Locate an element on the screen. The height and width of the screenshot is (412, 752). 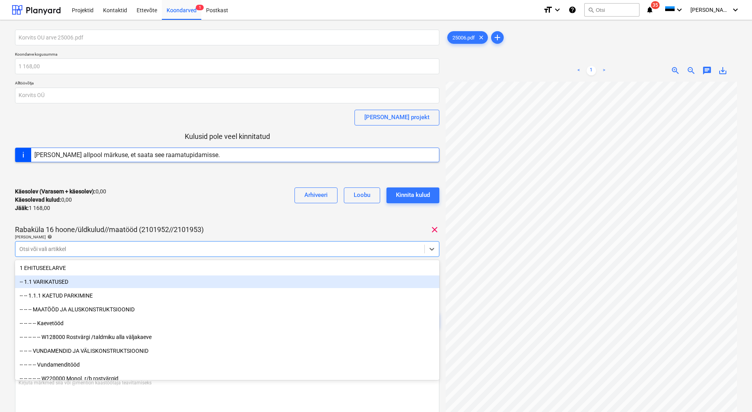
span: 35 is located at coordinates (655, 5).